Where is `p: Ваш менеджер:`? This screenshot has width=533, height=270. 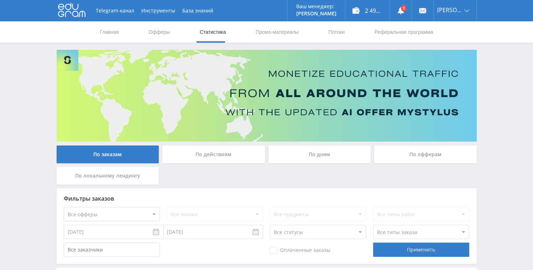
p: Ваш менеджер: is located at coordinates (316, 6).